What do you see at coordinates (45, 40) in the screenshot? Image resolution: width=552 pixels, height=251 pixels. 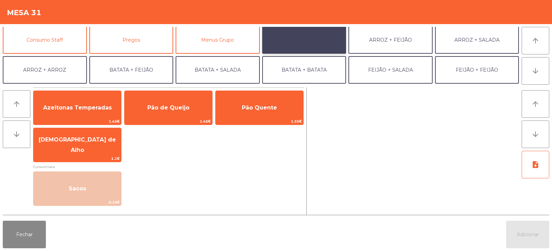 I see `button: Consumo Staff` at bounding box center [45, 40].